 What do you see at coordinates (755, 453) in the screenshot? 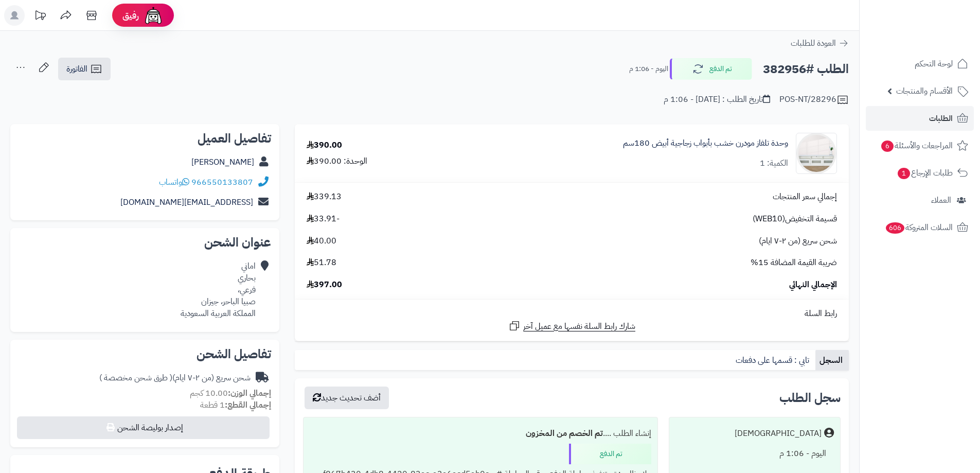
I see `div: اليوم - 1:06 م` at bounding box center [755, 453].